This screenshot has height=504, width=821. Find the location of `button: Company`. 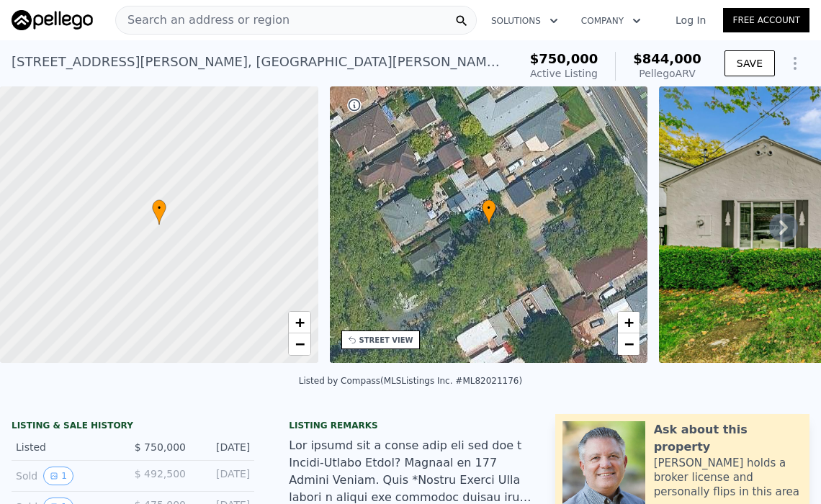

button: Company is located at coordinates (611, 21).